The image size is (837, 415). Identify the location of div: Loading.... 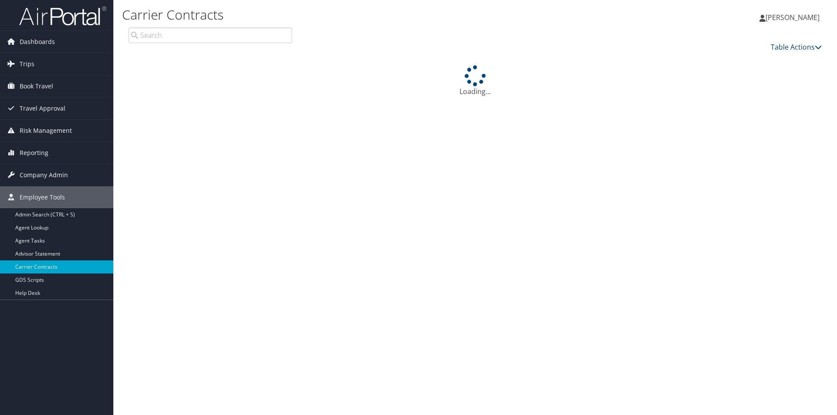
(475, 81).